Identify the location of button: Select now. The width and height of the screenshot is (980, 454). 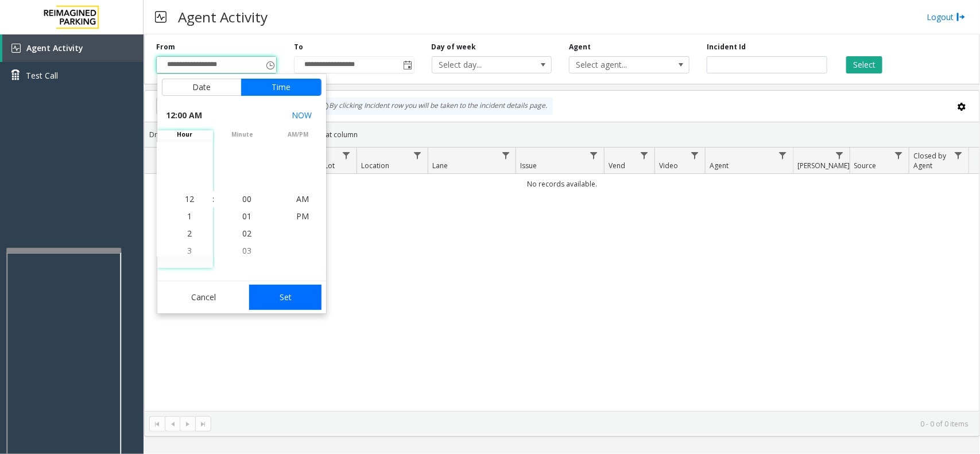
(302, 115).